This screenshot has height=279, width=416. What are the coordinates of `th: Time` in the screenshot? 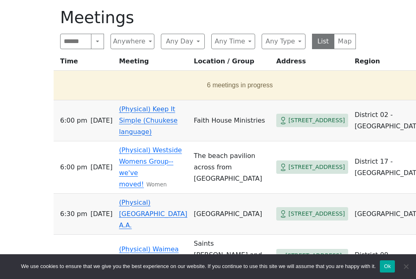 It's located at (85, 63).